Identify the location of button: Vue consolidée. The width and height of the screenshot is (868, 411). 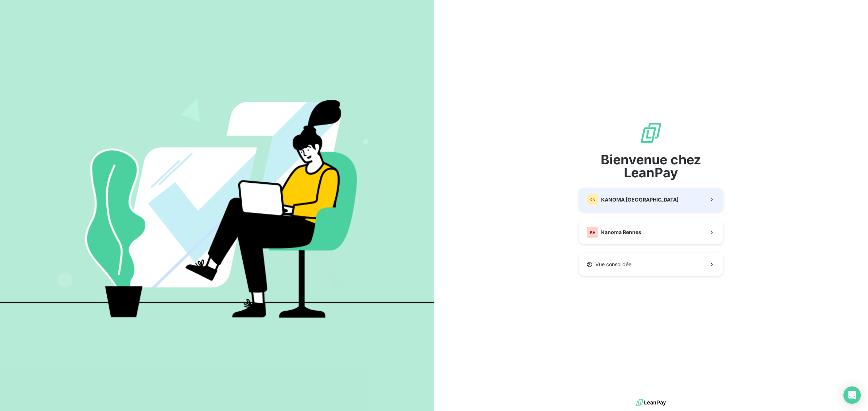
(651, 265).